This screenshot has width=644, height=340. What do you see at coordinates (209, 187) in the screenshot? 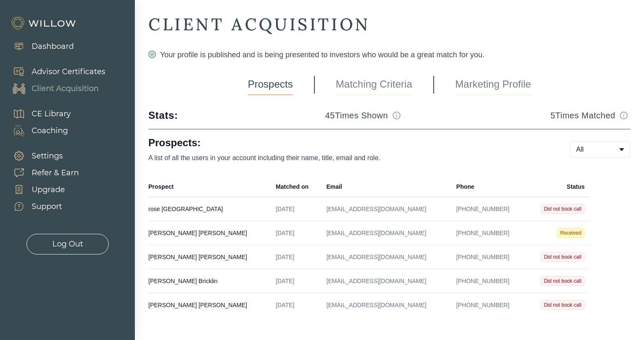
I see `th: Prospect` at bounding box center [209, 187].